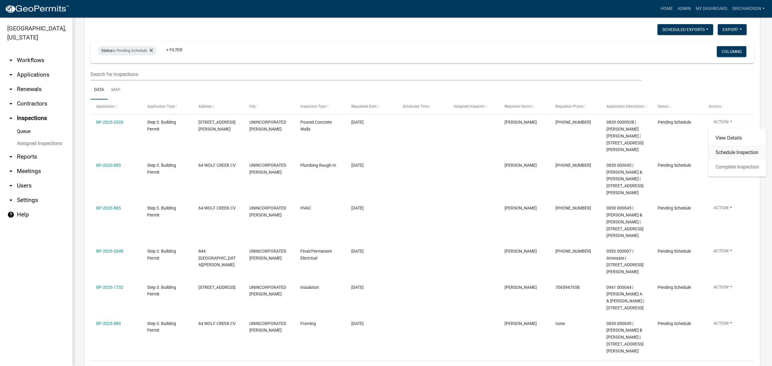  Describe the element at coordinates (116, 90) in the screenshot. I see `a: Map` at that location.